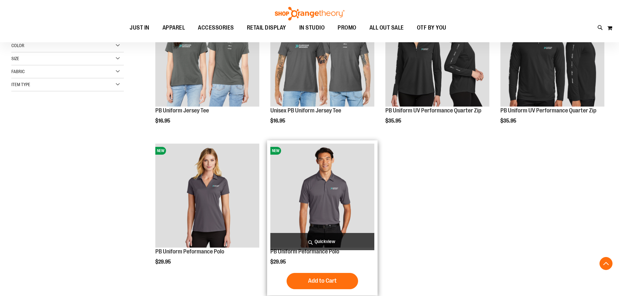 This screenshot has width=619, height=296. Describe the element at coordinates (322, 281) in the screenshot. I see `button: Add to Cart` at that location.